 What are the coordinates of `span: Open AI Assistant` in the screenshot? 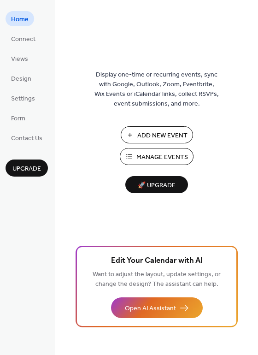 It's located at (150, 308).